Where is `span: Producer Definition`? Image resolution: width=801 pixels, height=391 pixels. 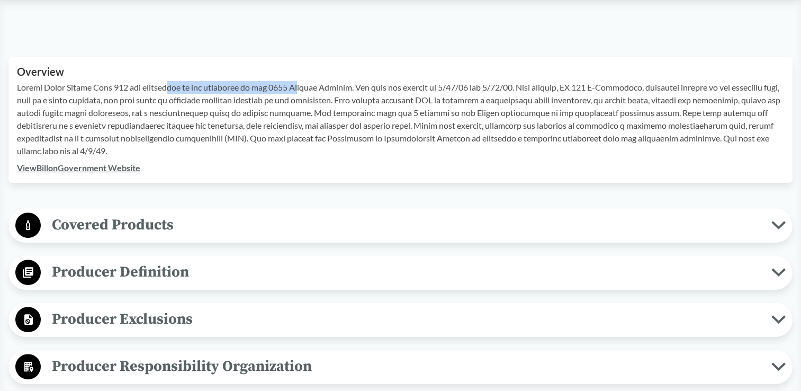 span: Producer Definition is located at coordinates (406, 272).